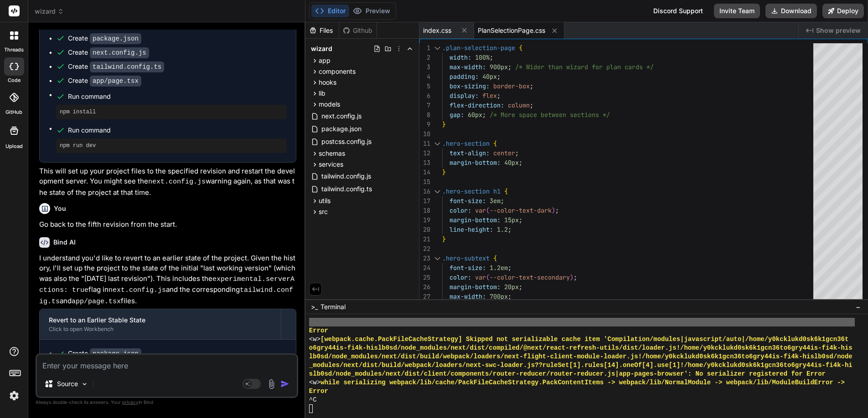  What do you see at coordinates (322, 30) in the screenshot?
I see `div: Files` at bounding box center [322, 30].